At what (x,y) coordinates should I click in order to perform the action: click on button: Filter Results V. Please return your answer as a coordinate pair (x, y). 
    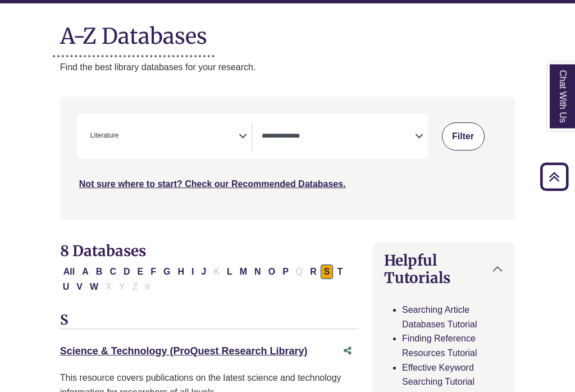
    Looking at the image, I should click on (79, 288).